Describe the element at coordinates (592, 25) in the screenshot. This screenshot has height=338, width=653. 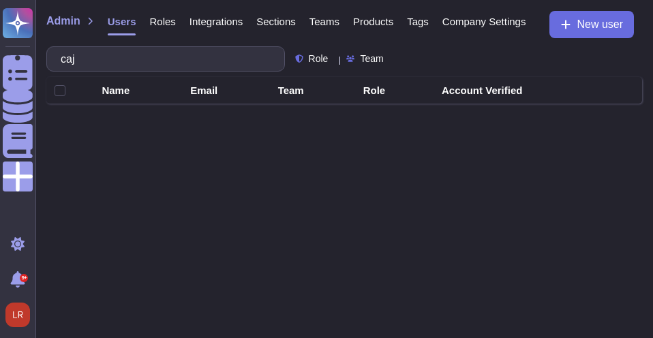
I see `button: New user` at that location.